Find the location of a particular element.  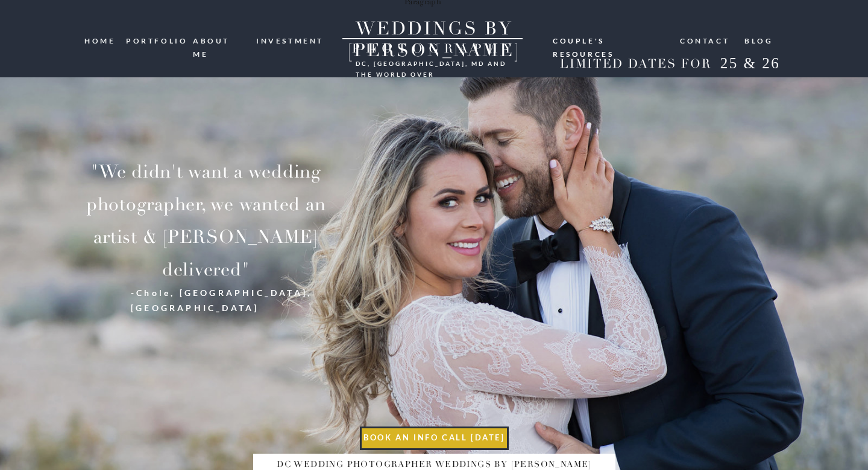

nav: investment is located at coordinates (291, 39).